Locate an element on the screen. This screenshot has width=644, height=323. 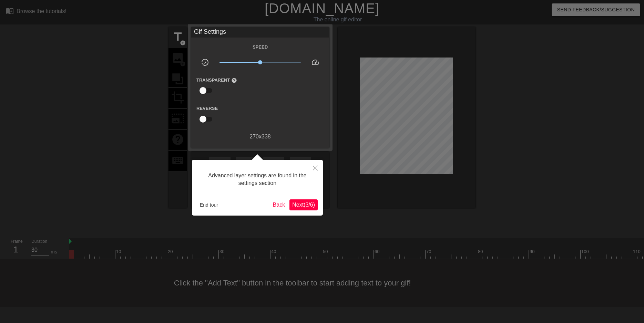
div: 30 is located at coordinates (223, 252).